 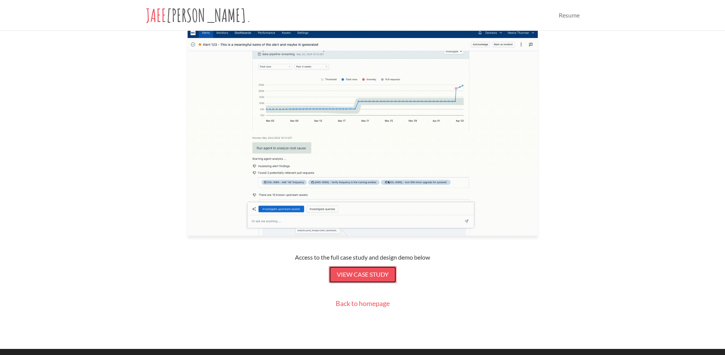 What do you see at coordinates (363, 304) in the screenshot?
I see `a: Back to homepage` at bounding box center [363, 304].